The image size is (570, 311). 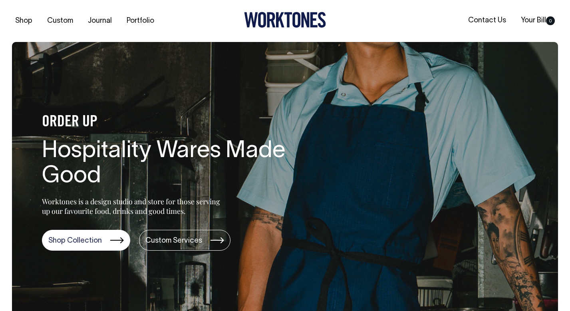 I want to click on h4: ORDER UP, so click(x=170, y=122).